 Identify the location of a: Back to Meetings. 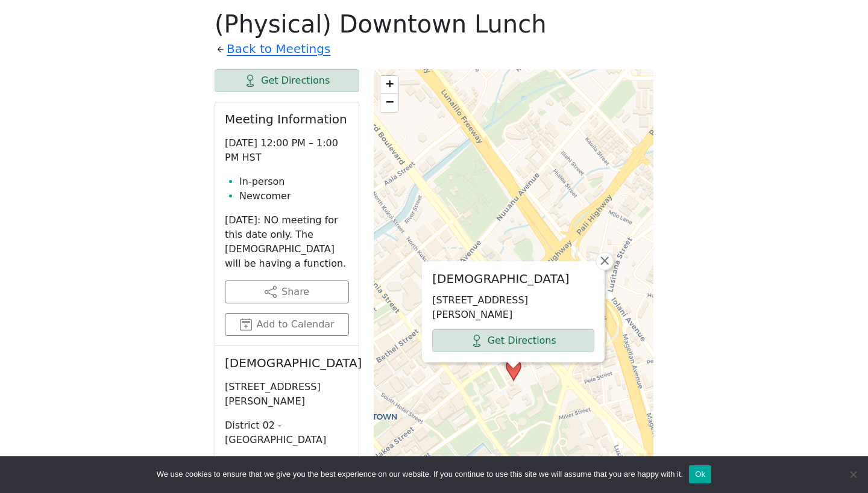
(279, 49).